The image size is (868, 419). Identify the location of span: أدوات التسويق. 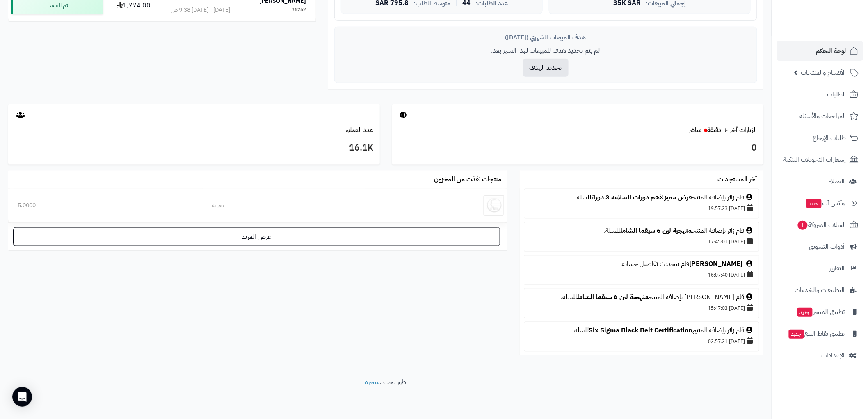
(827, 247).